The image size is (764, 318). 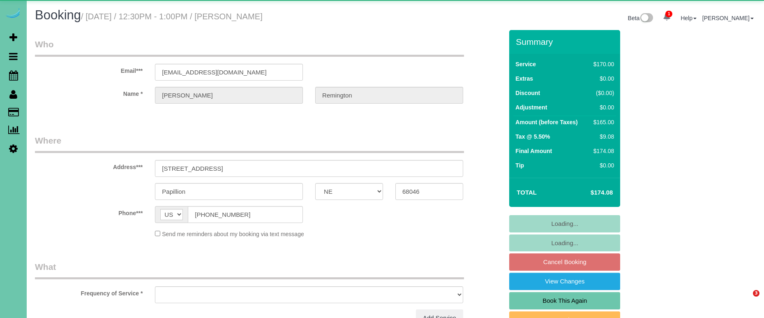 I want to click on label: Tip, so click(x=519, y=165).